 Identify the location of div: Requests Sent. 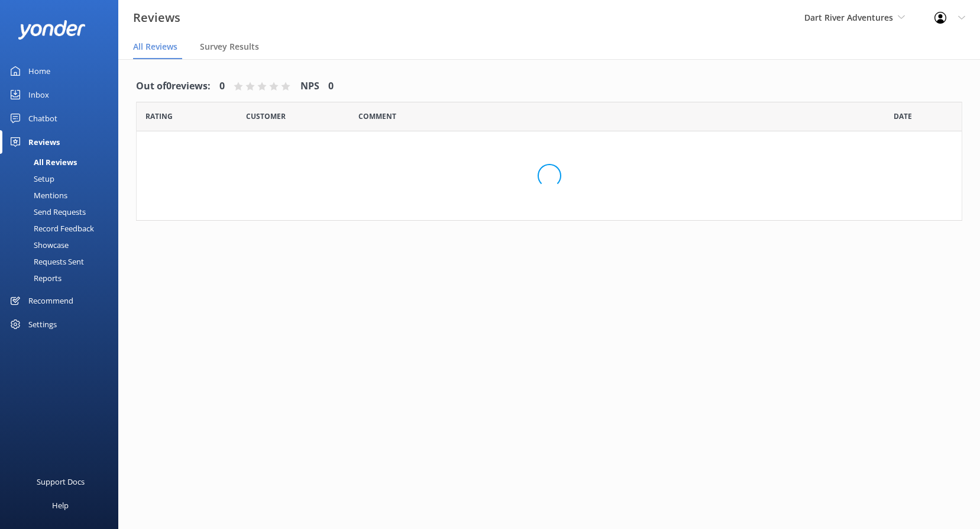
(46, 262).